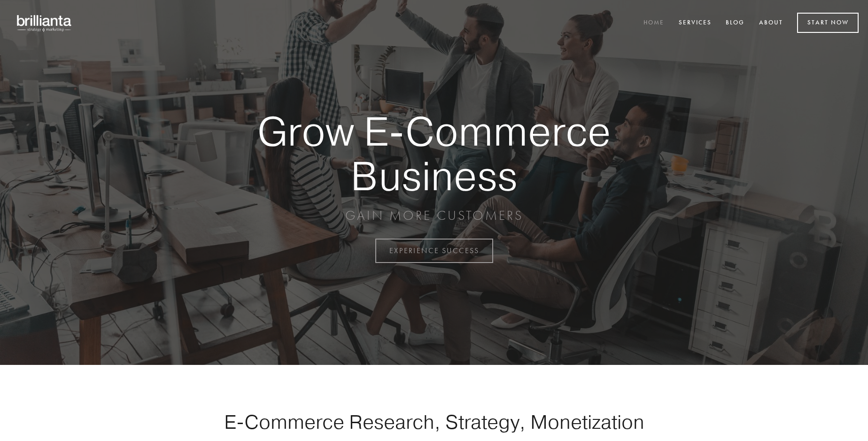 Image resolution: width=868 pixels, height=441 pixels. I want to click on a: Blog, so click(735, 23).